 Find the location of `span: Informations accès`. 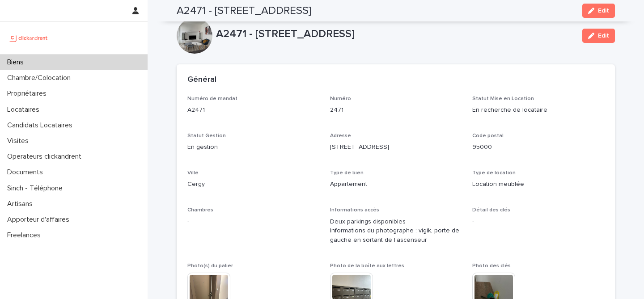

span: Informations accès is located at coordinates (355, 210).